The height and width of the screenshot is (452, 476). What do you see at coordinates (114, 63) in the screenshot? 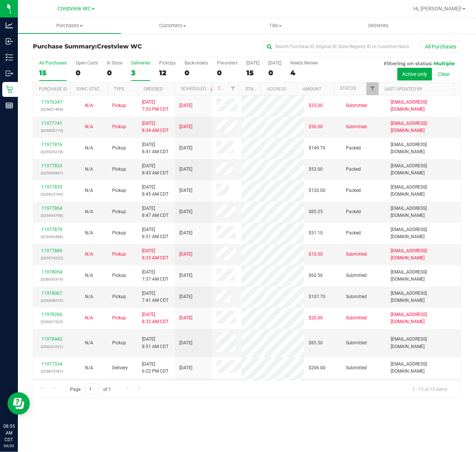
I see `div: In Store` at bounding box center [114, 63].